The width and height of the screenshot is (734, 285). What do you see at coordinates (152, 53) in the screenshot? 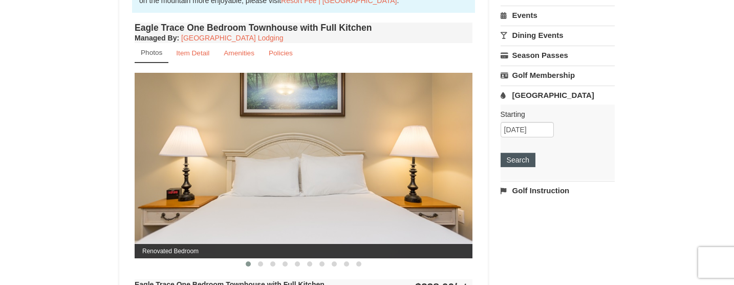
I see `a: Photos` at bounding box center [152, 53].